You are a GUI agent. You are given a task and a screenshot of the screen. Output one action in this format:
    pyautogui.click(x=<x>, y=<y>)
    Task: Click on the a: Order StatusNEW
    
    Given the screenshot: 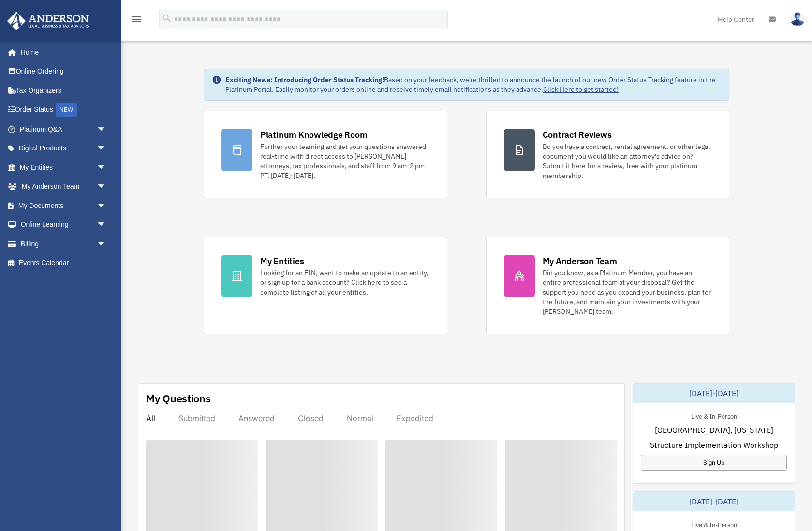 What is the action you would take?
    pyautogui.click(x=64, y=110)
    